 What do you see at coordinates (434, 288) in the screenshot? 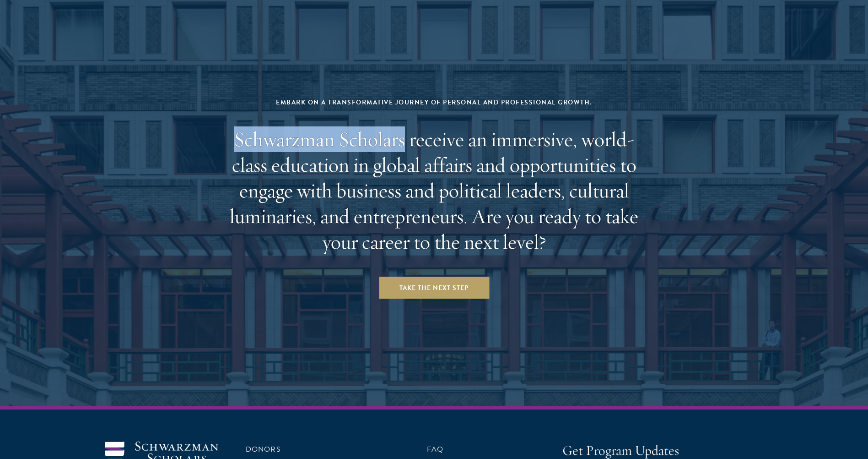
I see `a: Take the Next Step` at bounding box center [434, 288].